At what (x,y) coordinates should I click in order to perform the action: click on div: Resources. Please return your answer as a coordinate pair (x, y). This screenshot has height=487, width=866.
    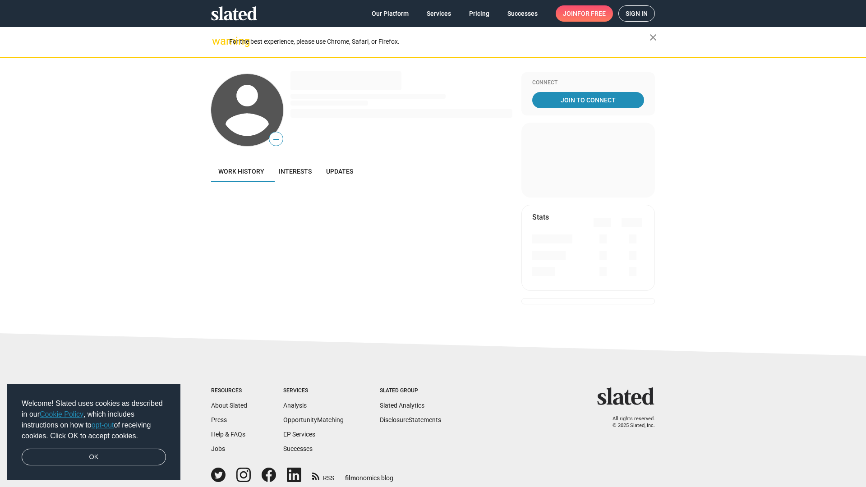
    Looking at the image, I should click on (229, 391).